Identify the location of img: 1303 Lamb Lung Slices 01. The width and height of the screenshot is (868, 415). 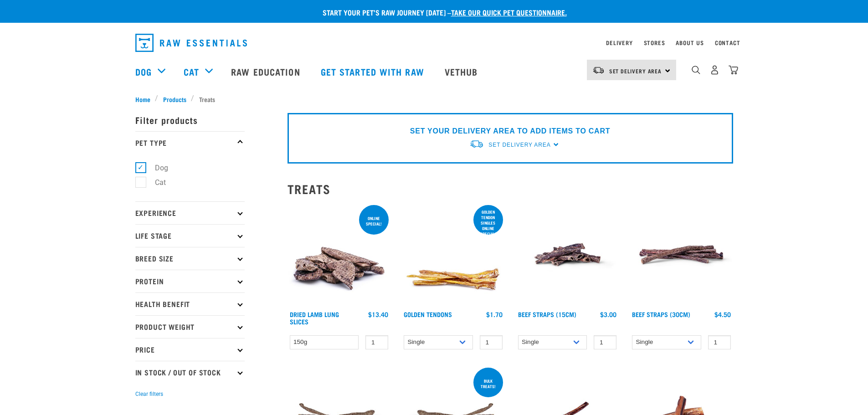
(339, 255).